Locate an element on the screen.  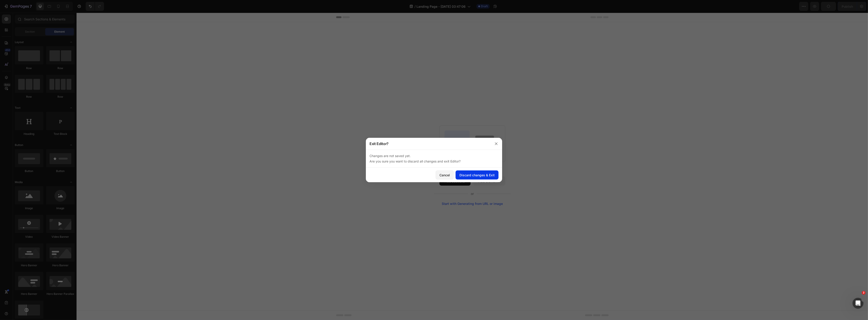
button: Add sections is located at coordinates (378, 169).